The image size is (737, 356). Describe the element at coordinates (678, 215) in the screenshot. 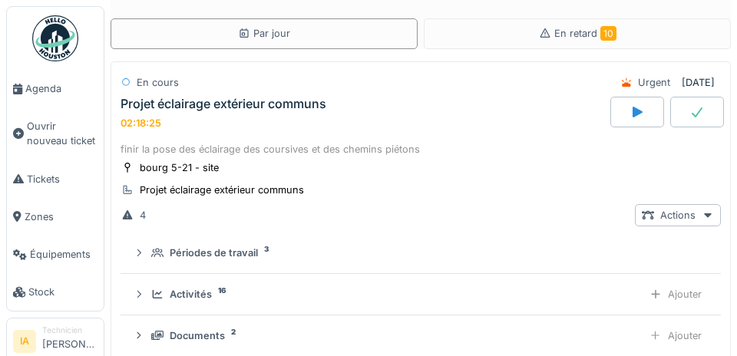

I see `div: Actions` at that location.